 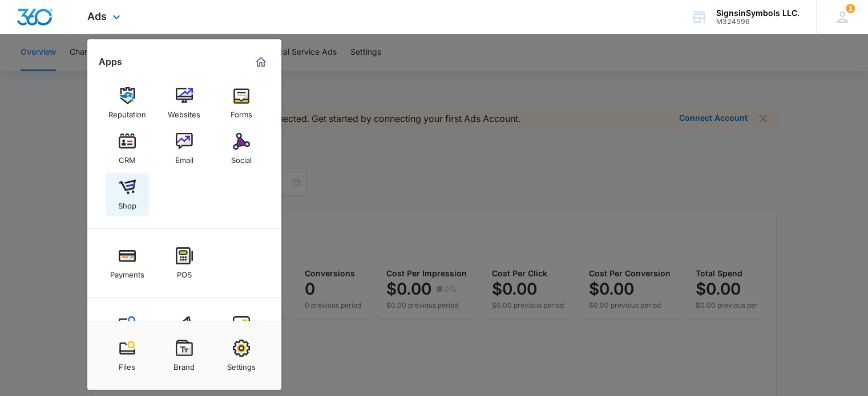 I want to click on a: Reputation, so click(x=128, y=103).